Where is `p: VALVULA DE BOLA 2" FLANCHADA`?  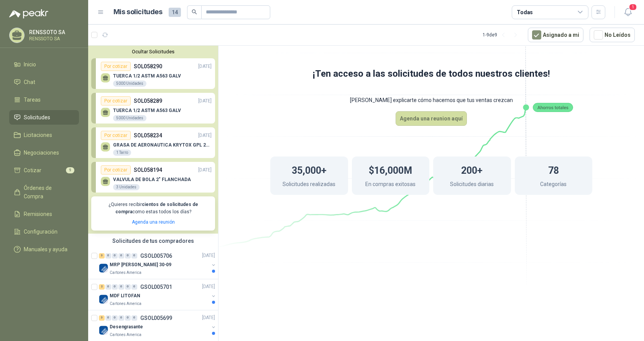 p: VALVULA DE BOLA 2" FLANCHADA is located at coordinates (152, 179).